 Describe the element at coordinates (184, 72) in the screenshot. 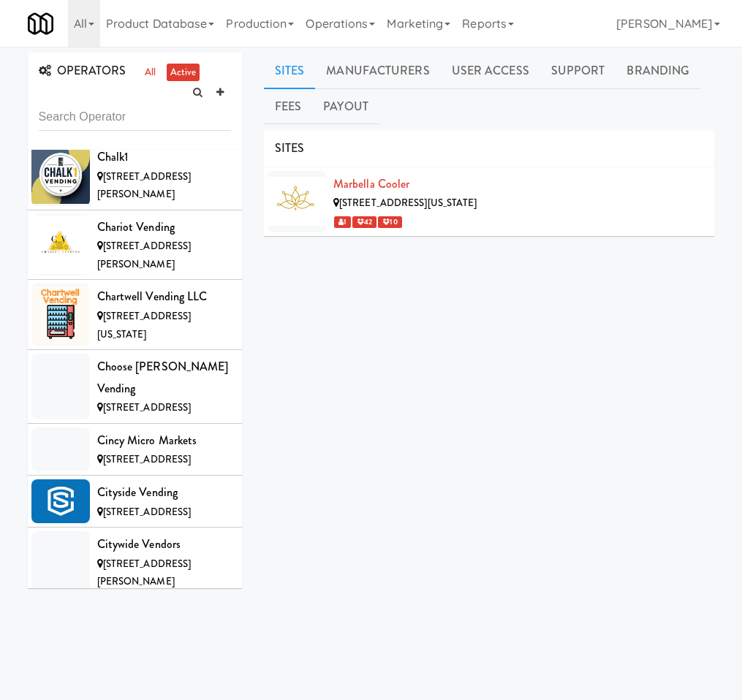

I see `a: active` at that location.